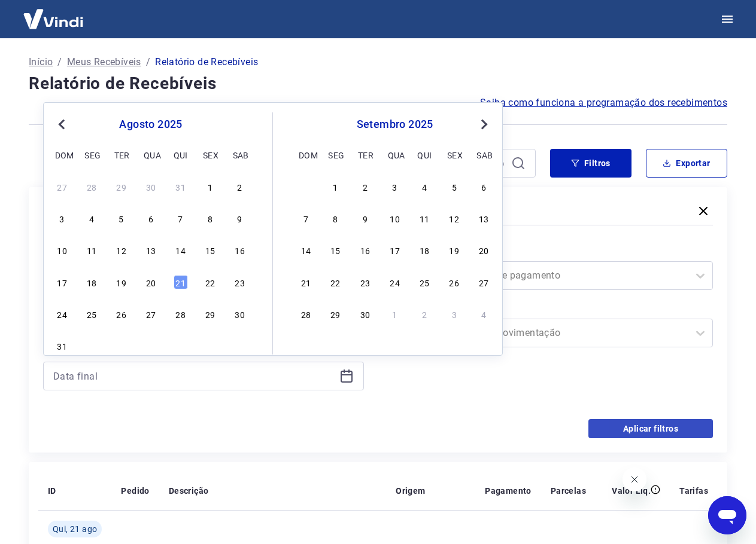 This screenshot has width=756, height=544. I want to click on div: Choose quarta-feira, 6 de agosto de 2025, so click(151, 218).